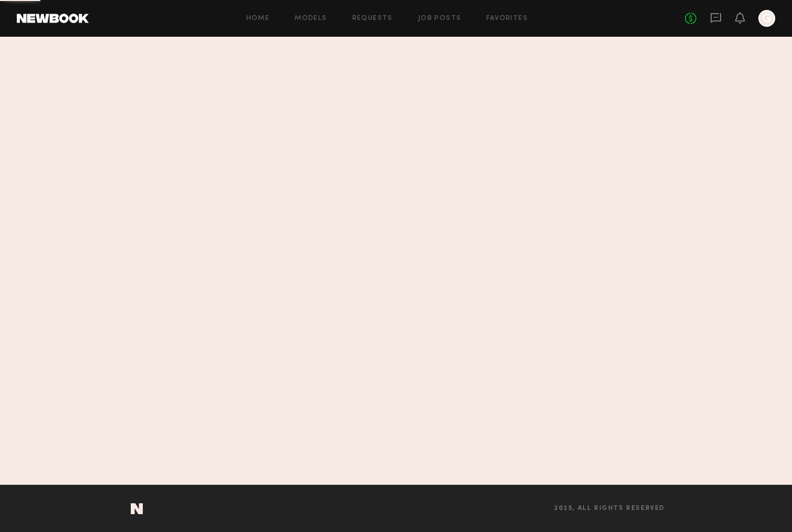 The width and height of the screenshot is (792, 532). Describe the element at coordinates (258, 18) in the screenshot. I see `a: Home` at that location.